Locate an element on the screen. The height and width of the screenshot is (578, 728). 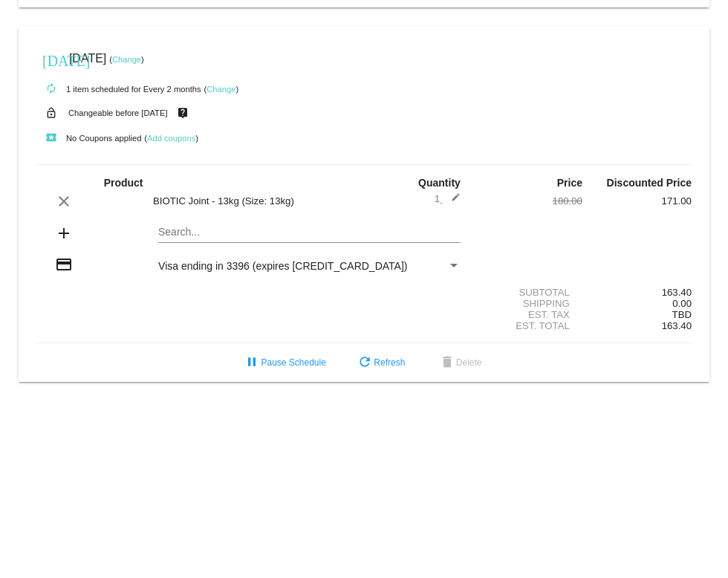
input: Search... is located at coordinates (309, 233).